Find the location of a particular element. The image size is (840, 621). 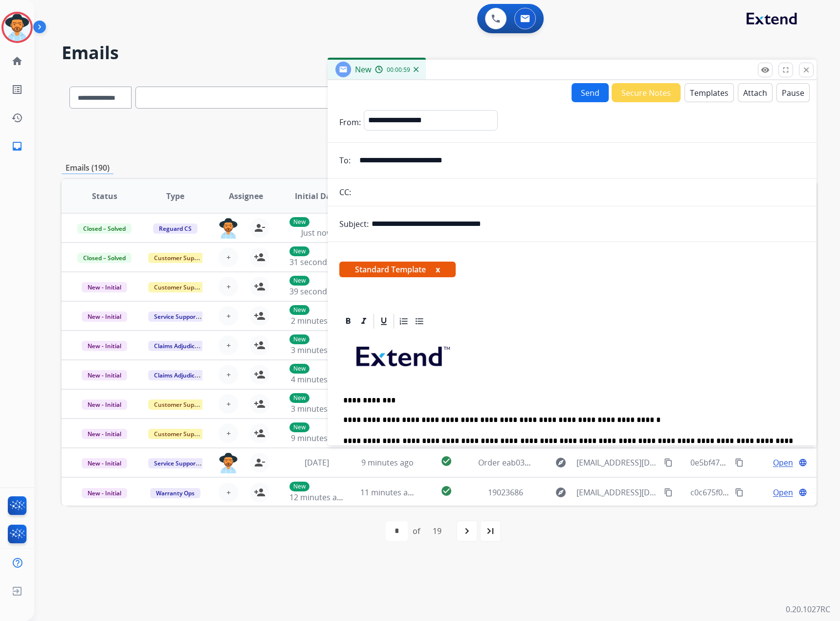

span: 4 minutes ago is located at coordinates (317, 380).